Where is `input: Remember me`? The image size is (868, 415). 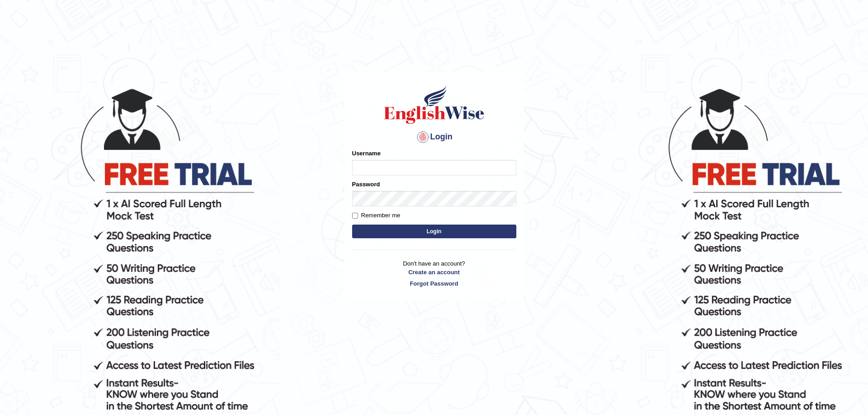 input: Remember me is located at coordinates (355, 215).